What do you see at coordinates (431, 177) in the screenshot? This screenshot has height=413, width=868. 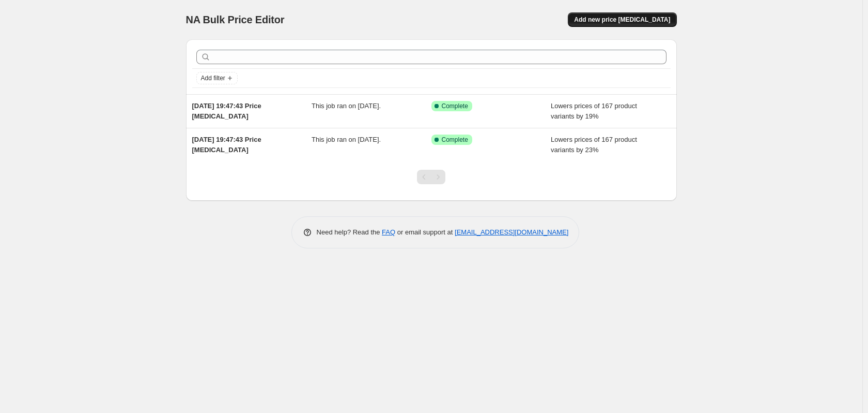 I see `nav: Pagination` at bounding box center [431, 177].